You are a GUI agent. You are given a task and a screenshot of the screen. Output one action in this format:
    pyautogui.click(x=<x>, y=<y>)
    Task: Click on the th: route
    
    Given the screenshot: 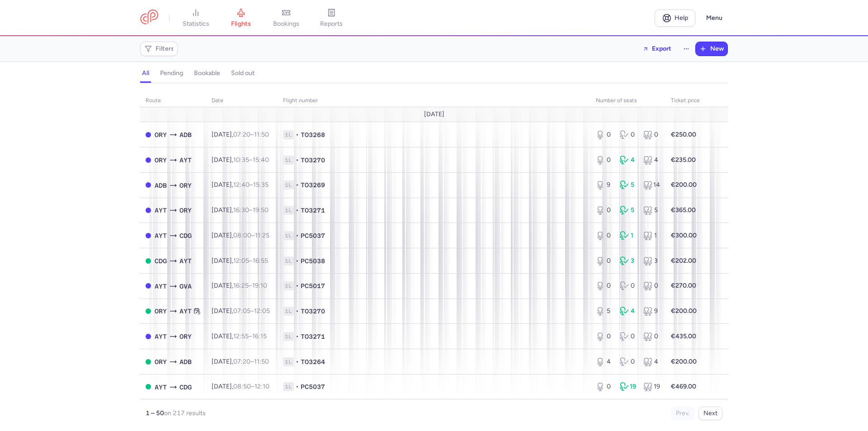 What is the action you would take?
    pyautogui.click(x=173, y=101)
    